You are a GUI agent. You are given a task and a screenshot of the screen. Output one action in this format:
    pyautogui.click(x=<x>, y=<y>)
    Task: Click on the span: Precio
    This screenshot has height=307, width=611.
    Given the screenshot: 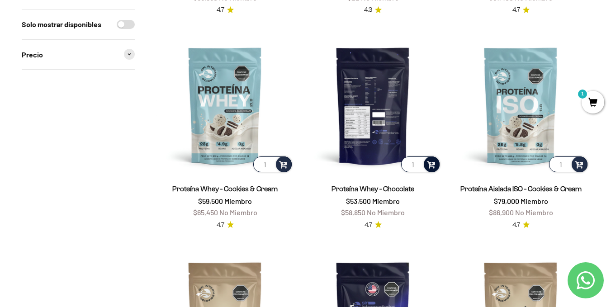 What is the action you would take?
    pyautogui.click(x=32, y=55)
    